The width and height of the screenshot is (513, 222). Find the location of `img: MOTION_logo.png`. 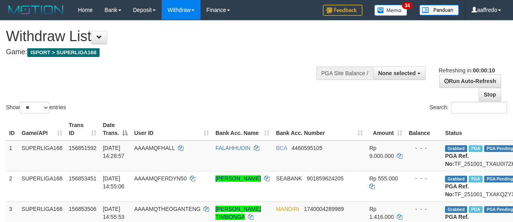

img: MOTION_logo.png is located at coordinates (36, 10).